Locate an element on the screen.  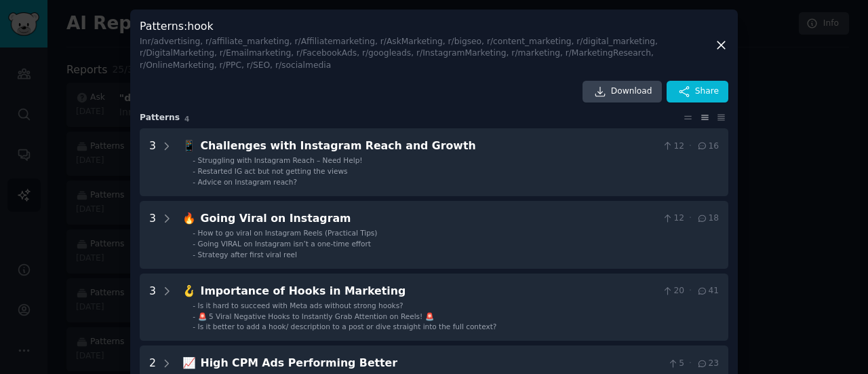
span: Is it hard to succeed with Meta ads without strong hooks? is located at coordinates (300, 305).